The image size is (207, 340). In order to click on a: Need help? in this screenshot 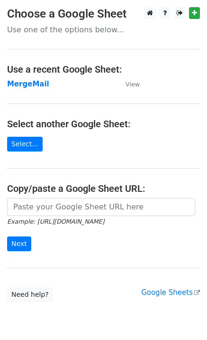, I will do `click(30, 294)`.